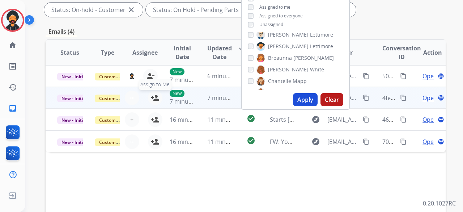  What do you see at coordinates (182, 52) in the screenshot?
I see `span: Initial Date` at bounding box center [182, 52].